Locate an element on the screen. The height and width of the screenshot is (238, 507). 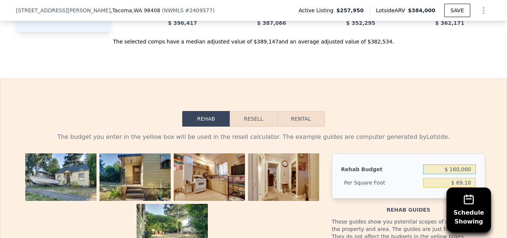
span: # 2409577 is located at coordinates (199, 10).